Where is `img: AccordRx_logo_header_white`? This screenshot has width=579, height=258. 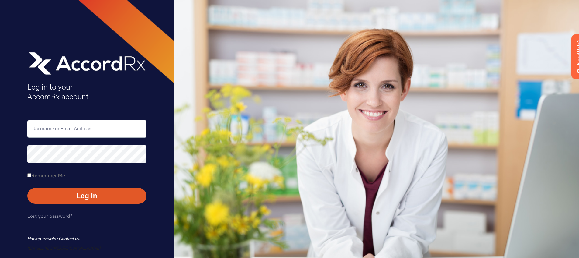
img: AccordRx_logo_header_white is located at coordinates (87, 63).